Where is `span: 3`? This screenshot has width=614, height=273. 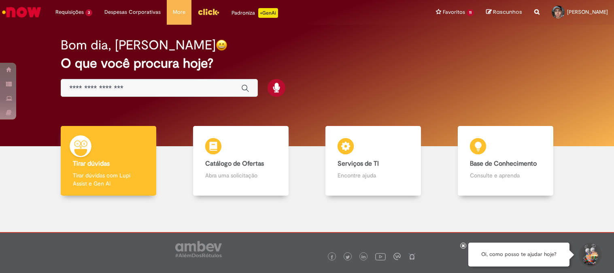
span: 3 is located at coordinates (89, 13).